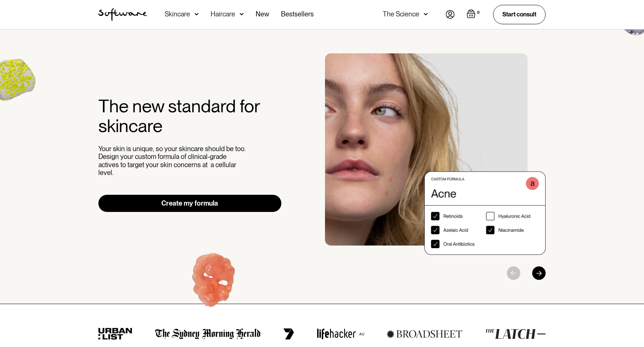  Describe the element at coordinates (401, 14) in the screenshot. I see `div: The Science` at that location.